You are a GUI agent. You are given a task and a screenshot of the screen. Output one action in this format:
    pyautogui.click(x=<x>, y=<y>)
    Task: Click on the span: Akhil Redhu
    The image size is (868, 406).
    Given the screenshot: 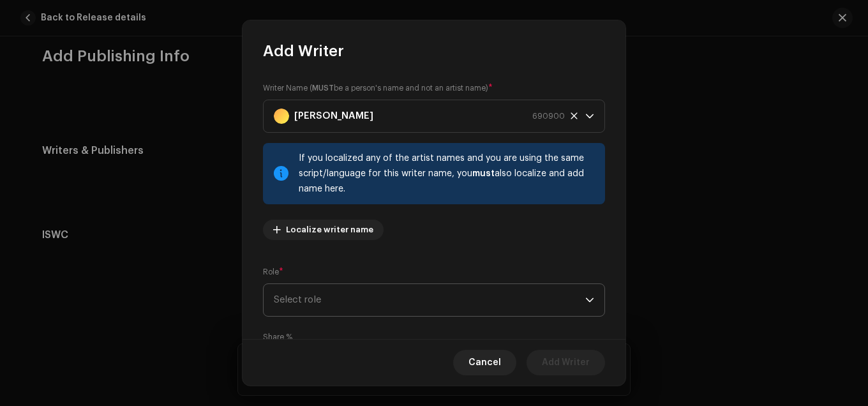 What is the action you would take?
    pyautogui.click(x=430, y=116)
    